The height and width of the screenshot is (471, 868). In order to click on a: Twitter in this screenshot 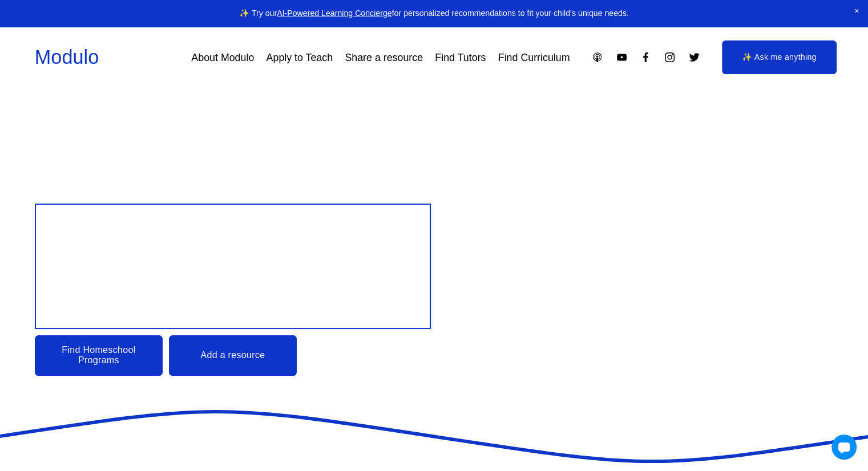, I will do `click(694, 57)`.